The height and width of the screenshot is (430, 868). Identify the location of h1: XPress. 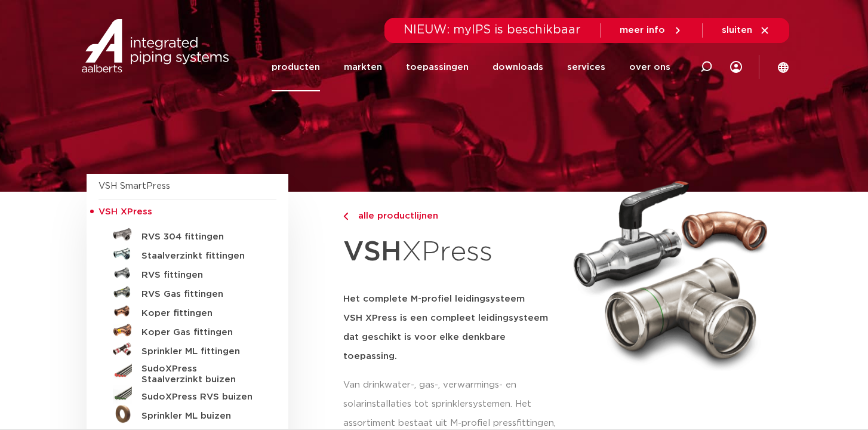
(452, 252).